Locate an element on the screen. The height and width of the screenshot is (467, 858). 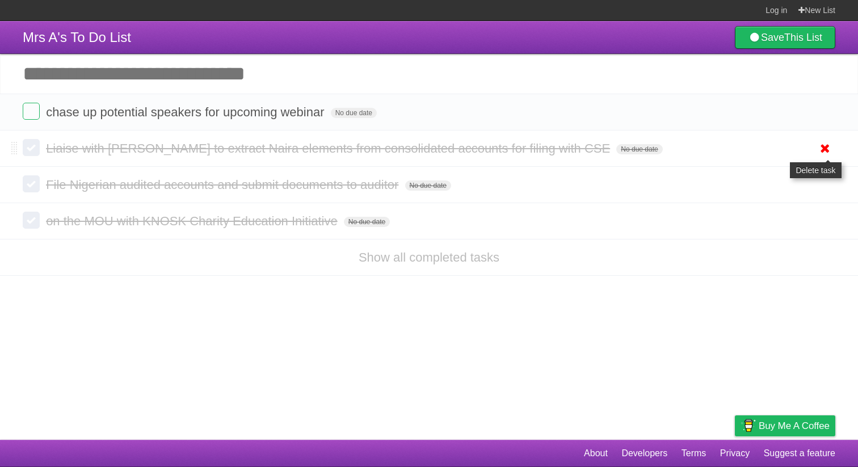
span: on the MOU with KNOSK Charity Education Initiative is located at coordinates (193, 221).